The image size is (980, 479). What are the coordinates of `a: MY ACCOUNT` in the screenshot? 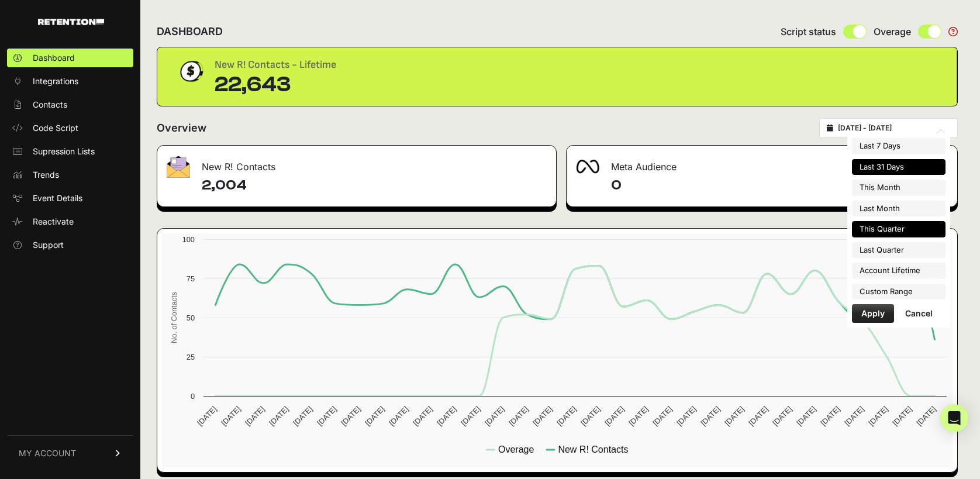 It's located at (70, 453).